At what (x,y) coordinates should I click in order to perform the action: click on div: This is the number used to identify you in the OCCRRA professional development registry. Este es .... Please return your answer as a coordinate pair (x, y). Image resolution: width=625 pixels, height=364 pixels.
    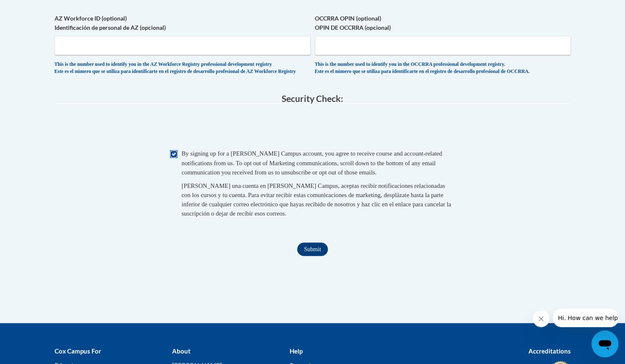
    Looking at the image, I should click on (443, 68).